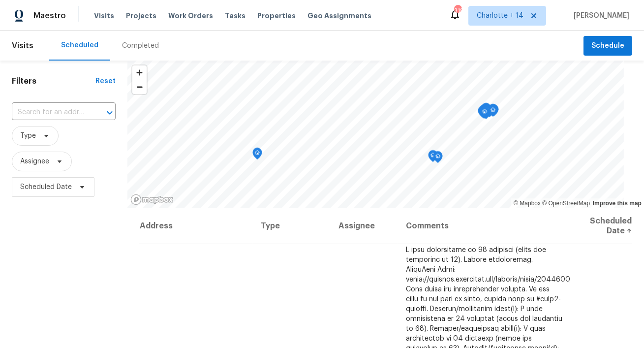 This screenshot has height=348, width=644. Describe the element at coordinates (292, 226) in the screenshot. I see `th: Type` at that location.